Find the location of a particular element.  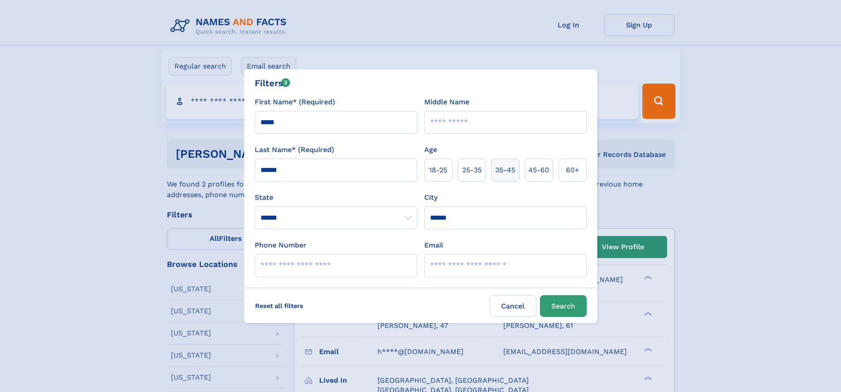

span: 35‑45 is located at coordinates (505, 170).